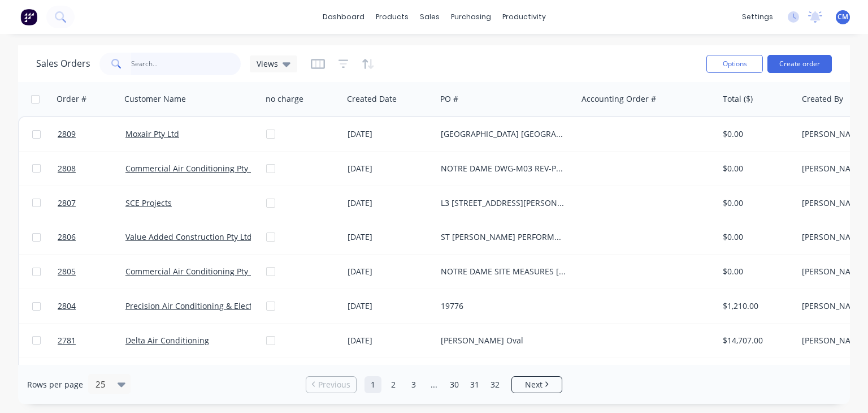 The image size is (868, 413). I want to click on button: Create order, so click(799, 64).